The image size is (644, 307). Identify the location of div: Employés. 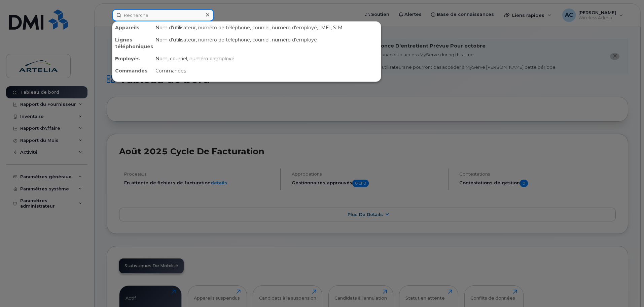
(132, 58).